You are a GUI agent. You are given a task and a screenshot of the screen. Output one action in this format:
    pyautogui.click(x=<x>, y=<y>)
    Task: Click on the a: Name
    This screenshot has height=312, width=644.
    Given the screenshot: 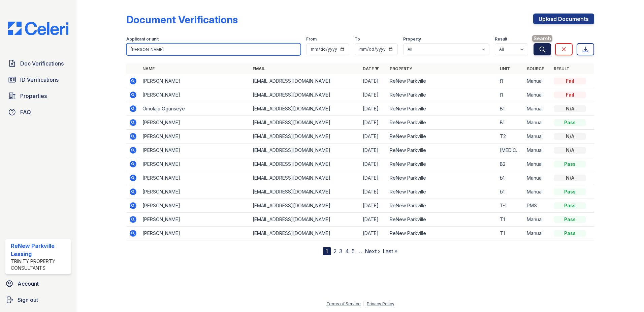 What is the action you would take?
    pyautogui.click(x=149, y=69)
    